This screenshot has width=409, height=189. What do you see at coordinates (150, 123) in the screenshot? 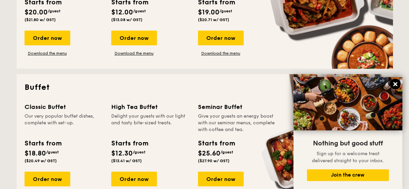
I see `div: Delight your guests with our light and tasty bite-sized treats.` at bounding box center [150, 123].